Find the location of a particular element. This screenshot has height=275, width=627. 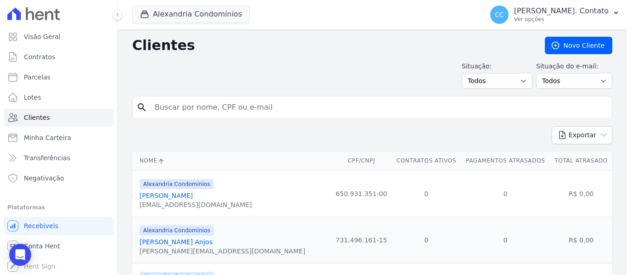

label: Situação do e-mail: is located at coordinates (574, 66).